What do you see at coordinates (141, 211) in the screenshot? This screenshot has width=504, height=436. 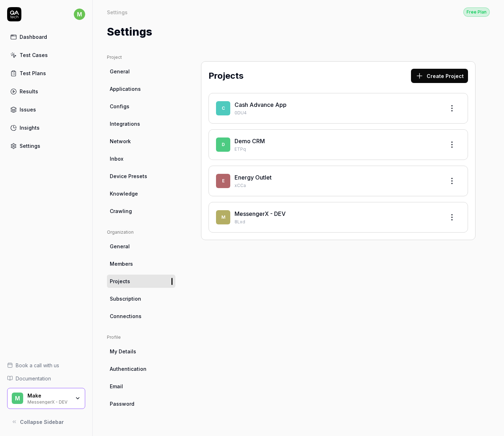 I see `a: Crawling` at bounding box center [141, 211].